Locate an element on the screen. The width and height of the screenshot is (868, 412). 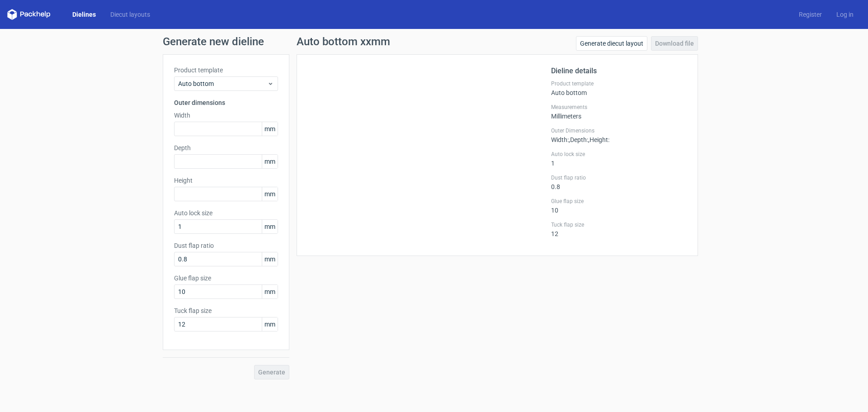
h1: Auto bottom xxmm is located at coordinates (343, 41).